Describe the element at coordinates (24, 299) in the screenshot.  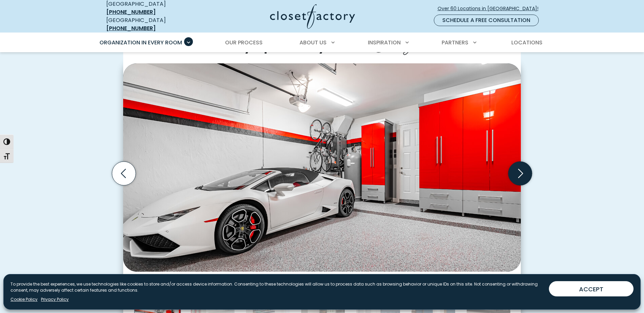
I see `a: Cookie Policy` at that location.